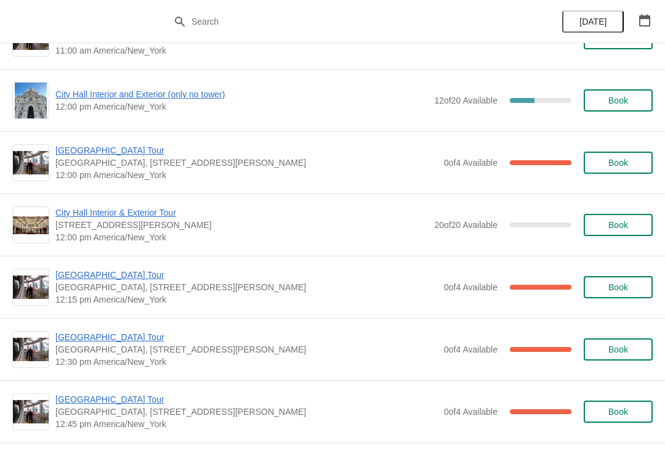 This screenshot has width=665, height=453. I want to click on span: 11:00 am America/New_York, so click(246, 51).